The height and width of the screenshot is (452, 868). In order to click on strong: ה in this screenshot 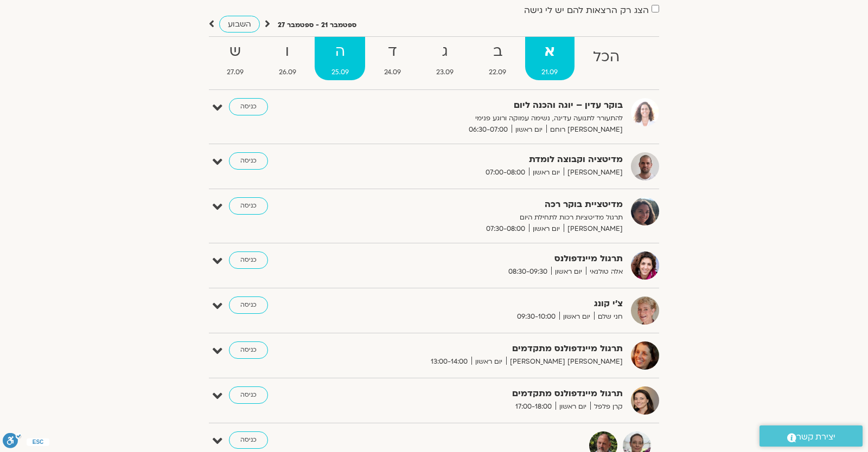, I will do `click(340, 51)`.